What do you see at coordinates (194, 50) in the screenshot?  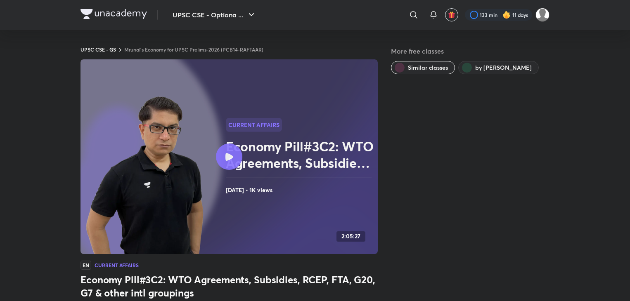 I see `a: Mrunal’s Economy for UPSC Prelims-2026 (PCB14-RAFTAAR)` at bounding box center [194, 50].